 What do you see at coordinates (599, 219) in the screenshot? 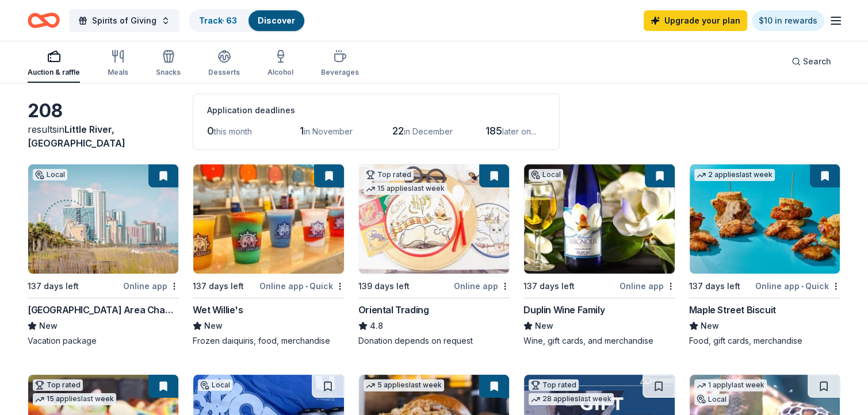
I see `img: Image for Duplin Wine Family` at bounding box center [599, 219].